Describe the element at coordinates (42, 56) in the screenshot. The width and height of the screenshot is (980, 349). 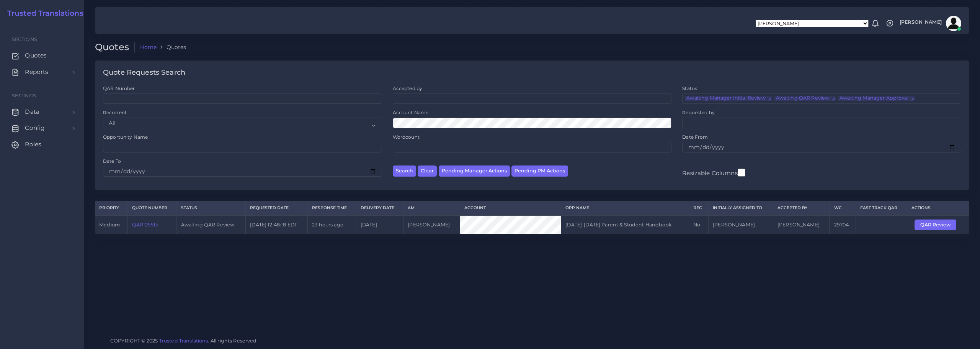
I see `a: Quotes` at that location.